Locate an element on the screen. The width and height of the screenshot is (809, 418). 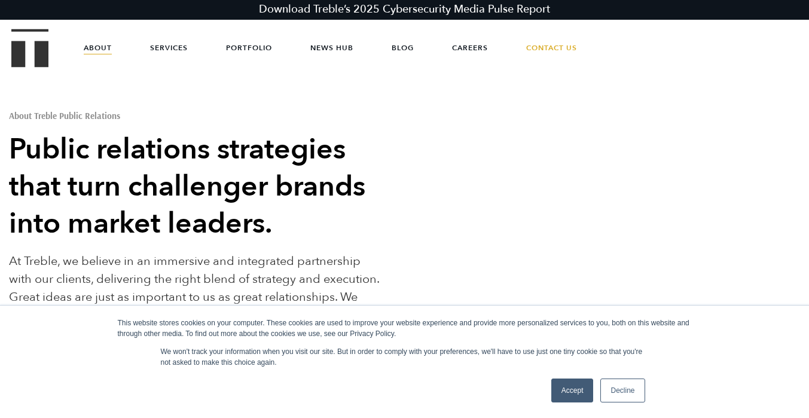
img: Treble logo is located at coordinates (30, 48).